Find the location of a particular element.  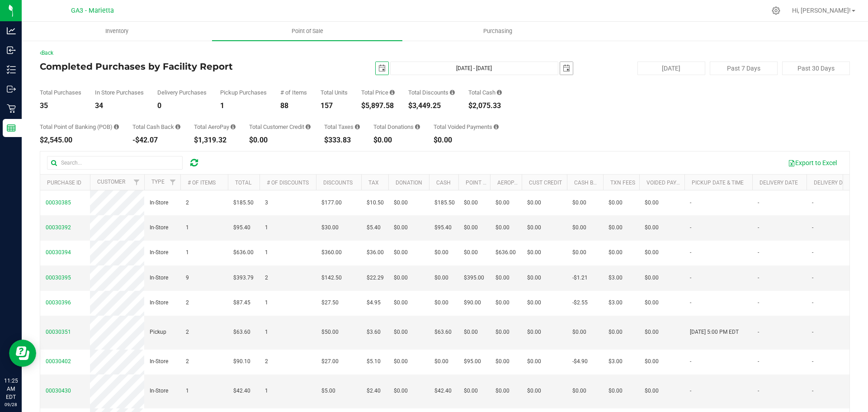

span: $360.00 is located at coordinates (332, 253).